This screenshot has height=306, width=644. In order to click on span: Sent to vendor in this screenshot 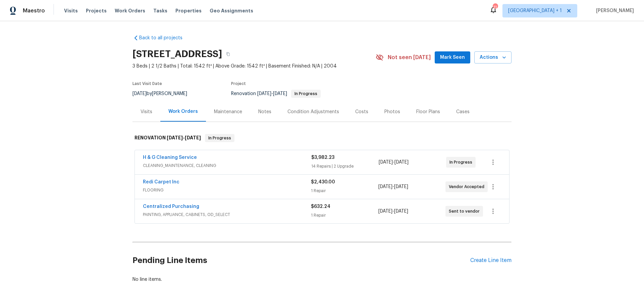, I will do `click(465, 211)`.